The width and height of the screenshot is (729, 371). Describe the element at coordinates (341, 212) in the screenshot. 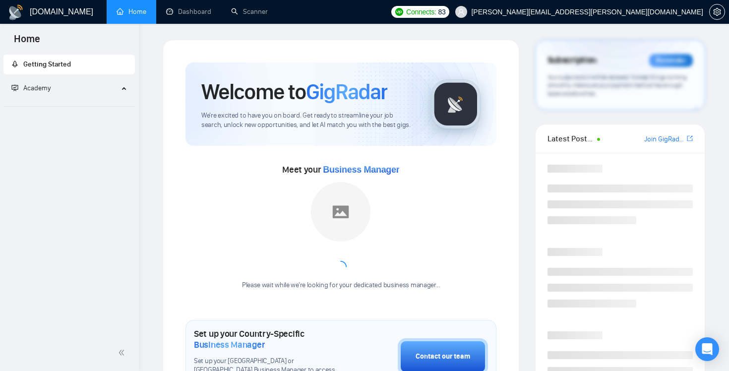

I see `img: placeholder.png` at that location.